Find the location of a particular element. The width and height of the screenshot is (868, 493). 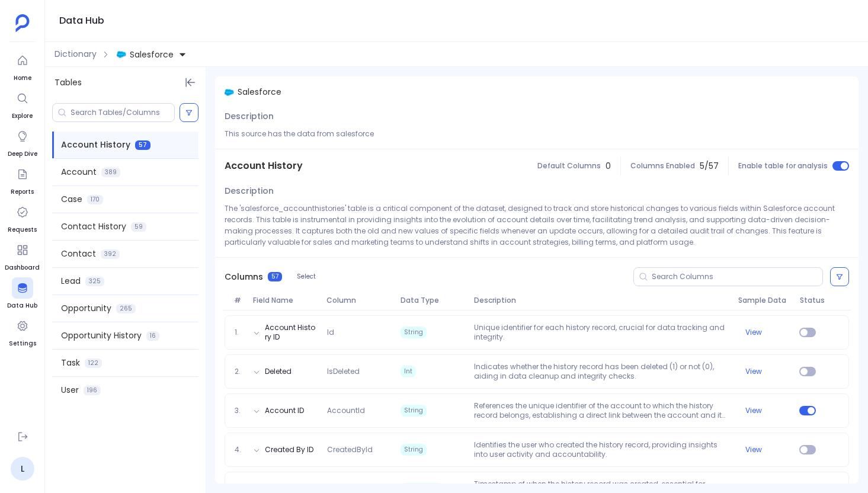

span: AccountId is located at coordinates (359, 411).